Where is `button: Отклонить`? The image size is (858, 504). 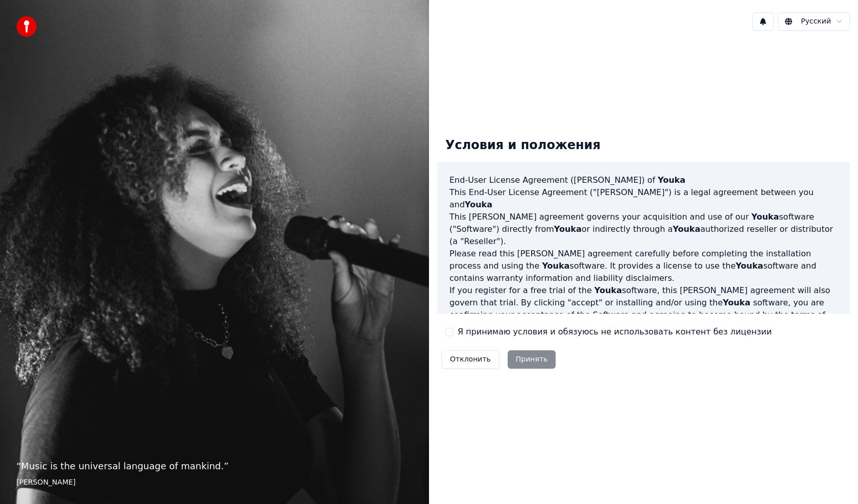
button: Отклонить is located at coordinates (470, 360).